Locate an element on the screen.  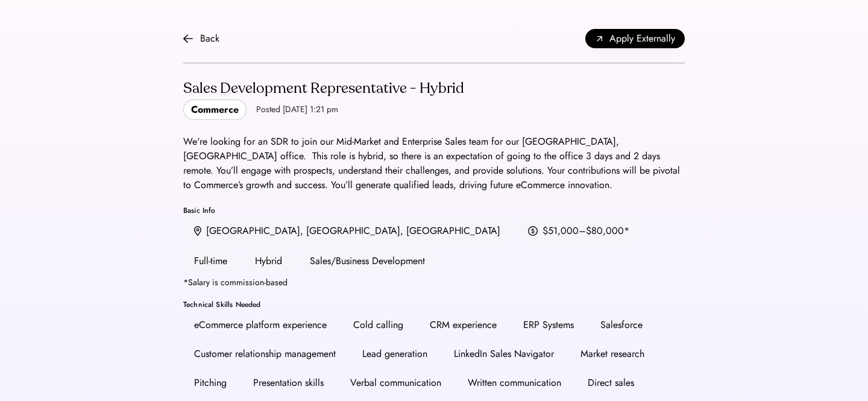
div: Salesforce is located at coordinates (621, 325).